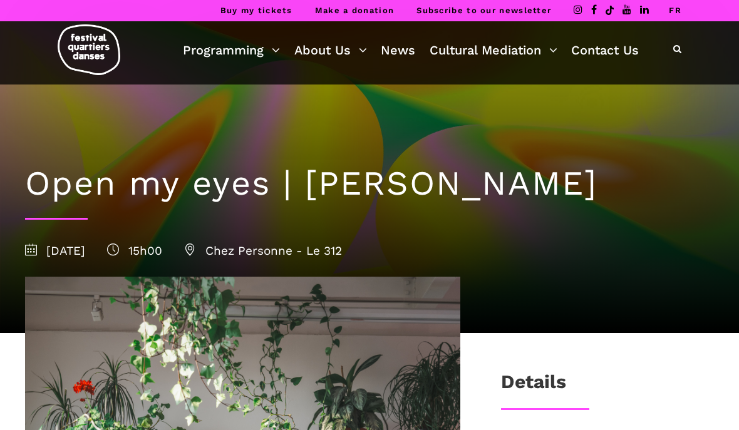 This screenshot has width=739, height=430. What do you see at coordinates (355, 10) in the screenshot?
I see `a: Make a donation` at bounding box center [355, 10].